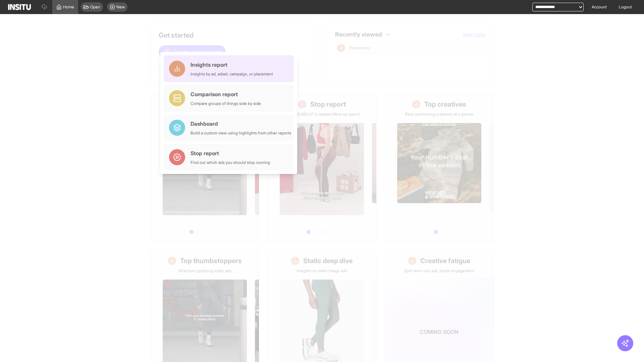 The width and height of the screenshot is (644, 362). Describe the element at coordinates (226, 94) in the screenshot. I see `div: Comparison report` at that location.